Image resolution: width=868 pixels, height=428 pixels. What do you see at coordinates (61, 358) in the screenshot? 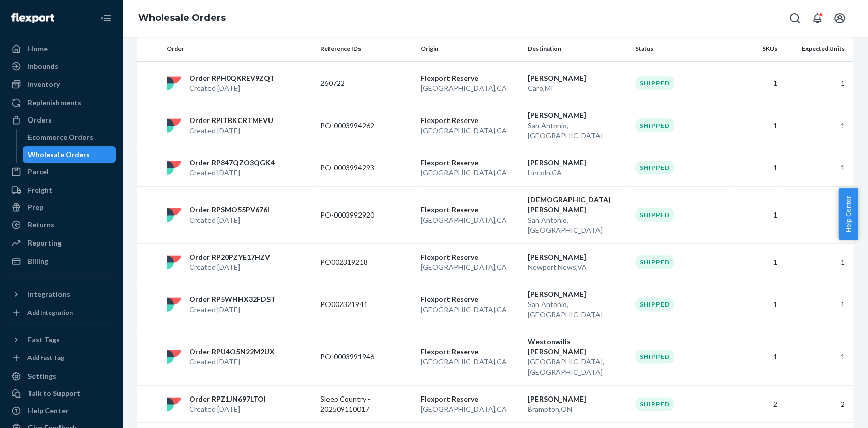
I see `a: Add Fast Tag` at bounding box center [61, 358].